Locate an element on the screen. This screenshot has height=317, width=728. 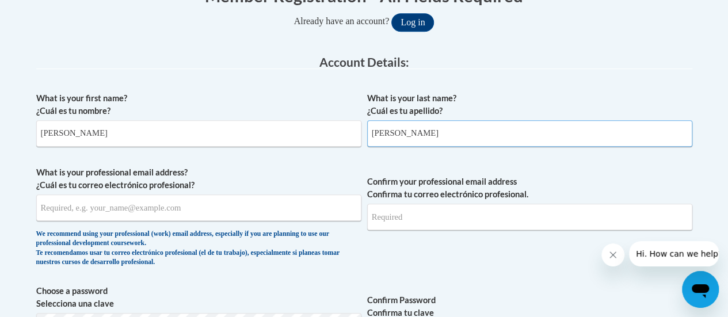
div: We recommend using your professional (work) email address, especially if you are planning to use ... is located at coordinates (199, 249).